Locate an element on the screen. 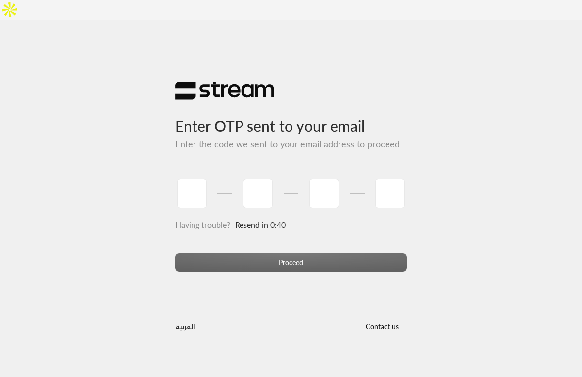 This screenshot has height=377, width=582. button: Contact us is located at coordinates (382, 326).